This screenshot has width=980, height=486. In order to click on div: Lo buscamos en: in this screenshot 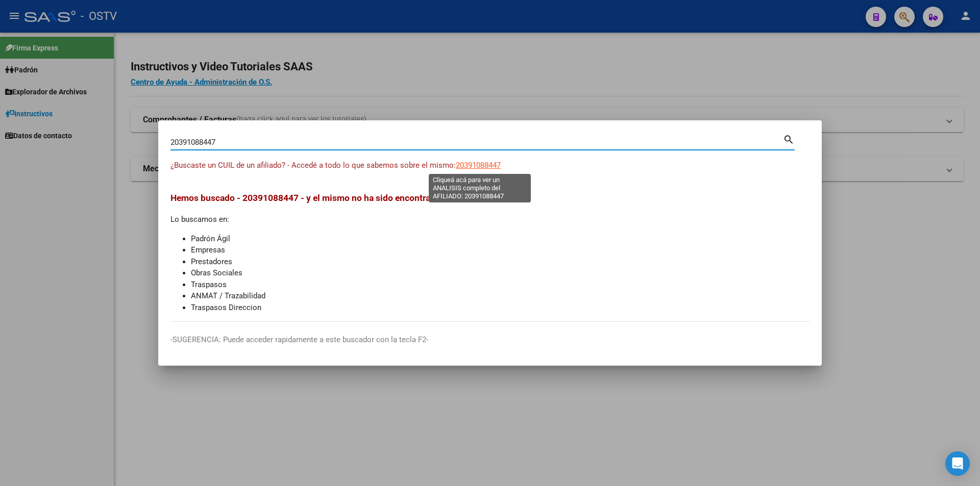, I will do `click(490, 252)`.